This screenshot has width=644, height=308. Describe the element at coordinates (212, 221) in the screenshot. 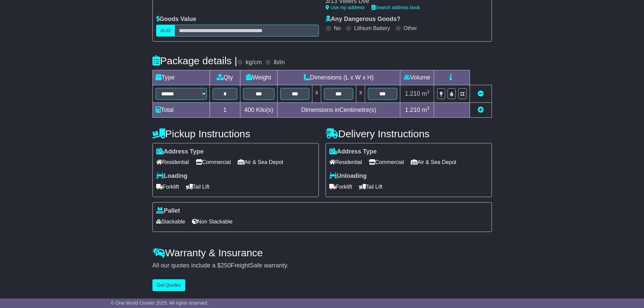

I see `span: Non Stackable` at that location.